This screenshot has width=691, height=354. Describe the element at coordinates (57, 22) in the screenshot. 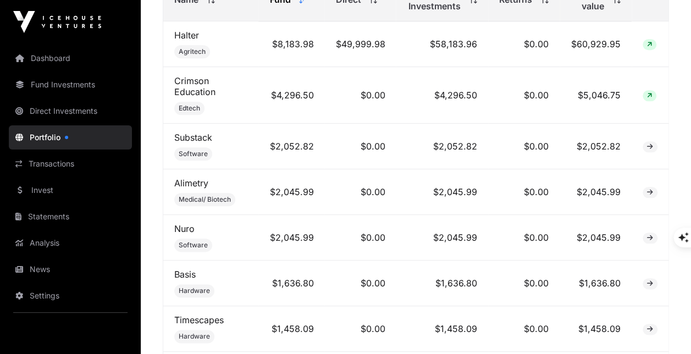

I see `img: Icehouse Ventures Logo` at that location.